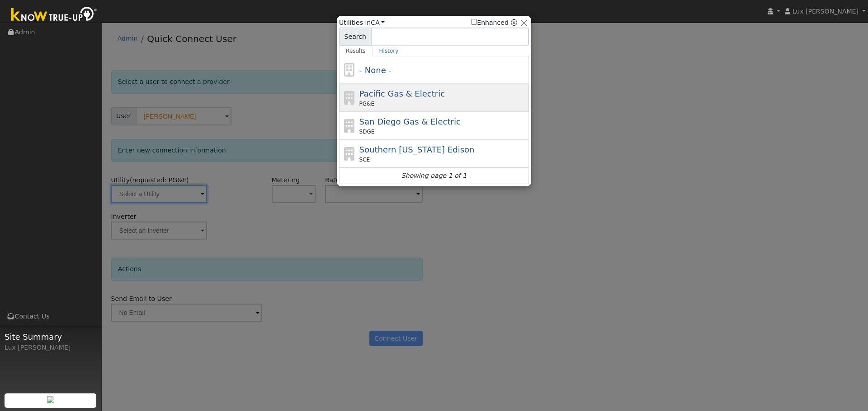 Image resolution: width=868 pixels, height=411 pixels. Describe the element at coordinates (356, 51) in the screenshot. I see `a: Results` at that location.